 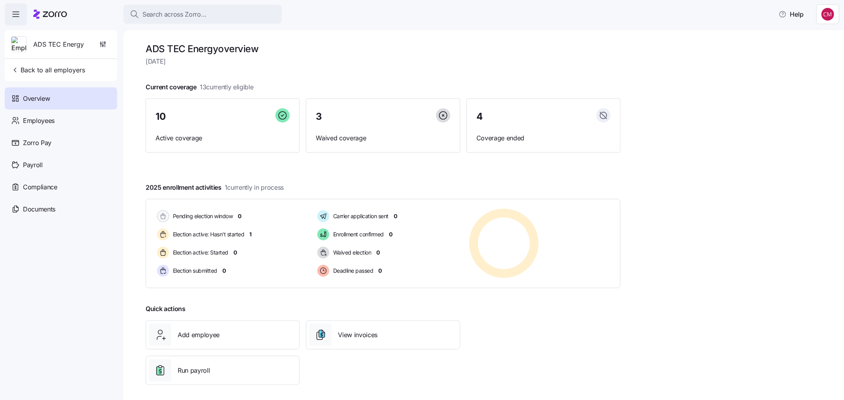 I want to click on span: Enrollment confirmed, so click(x=357, y=235).